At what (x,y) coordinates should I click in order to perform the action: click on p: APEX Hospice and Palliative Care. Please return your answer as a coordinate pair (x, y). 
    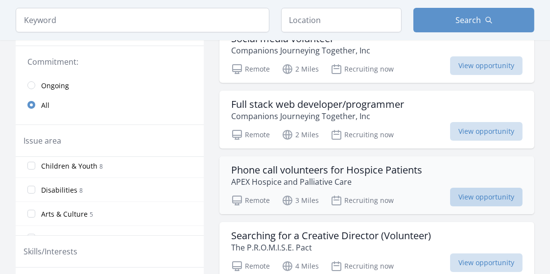
    Looking at the image, I should click on (327, 182).